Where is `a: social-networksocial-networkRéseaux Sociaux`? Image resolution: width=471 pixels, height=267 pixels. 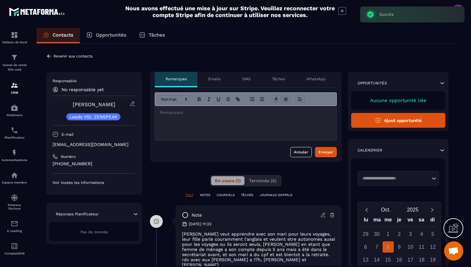 a: social-networksocial-networkRéseaux Sociaux is located at coordinates (14, 202).